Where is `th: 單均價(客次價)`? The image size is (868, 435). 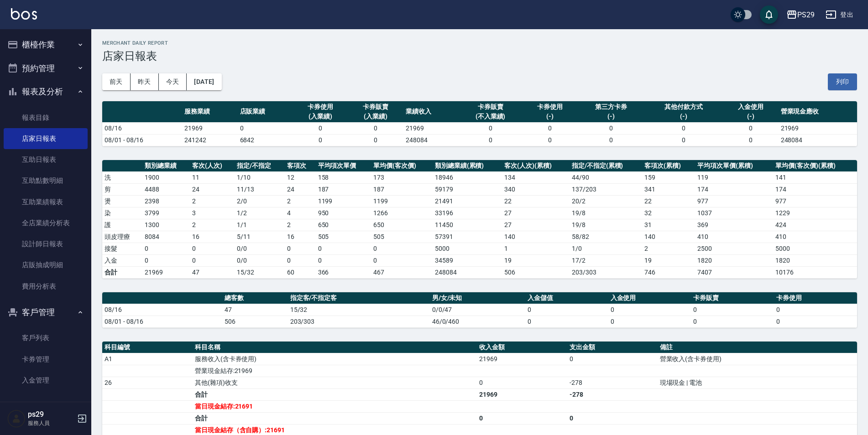
th: 單均價(客次價) is located at coordinates (402, 166).